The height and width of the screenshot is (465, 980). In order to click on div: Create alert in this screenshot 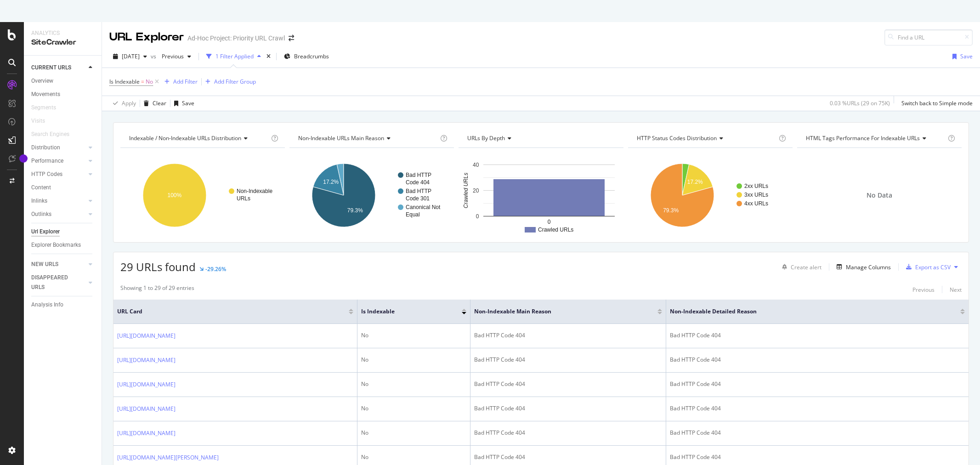, I will do `click(806, 267)`.